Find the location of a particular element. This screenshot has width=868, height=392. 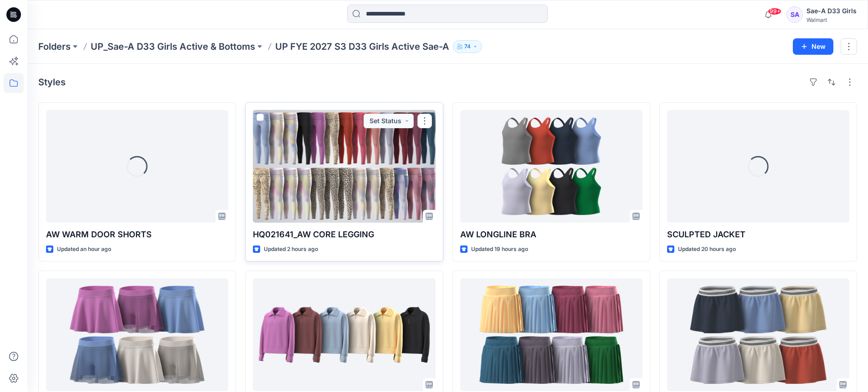

div: Walmart is located at coordinates (832, 19).